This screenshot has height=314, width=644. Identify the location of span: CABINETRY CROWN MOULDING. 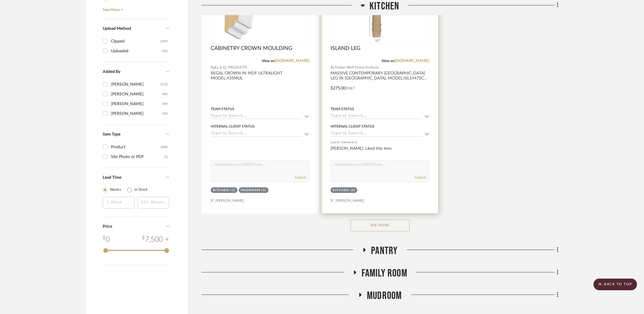
(251, 48).